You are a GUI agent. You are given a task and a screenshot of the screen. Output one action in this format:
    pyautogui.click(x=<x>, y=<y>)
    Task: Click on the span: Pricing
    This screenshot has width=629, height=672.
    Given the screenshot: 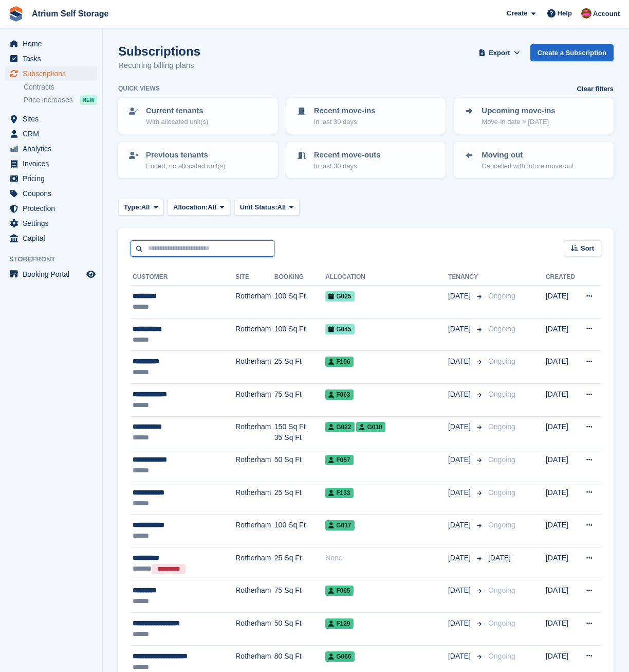 What is the action you would take?
    pyautogui.click(x=53, y=178)
    